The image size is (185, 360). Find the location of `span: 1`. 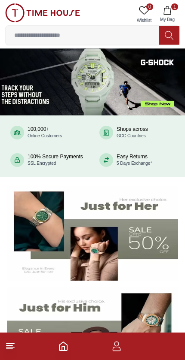

span: 1 is located at coordinates (174, 7).